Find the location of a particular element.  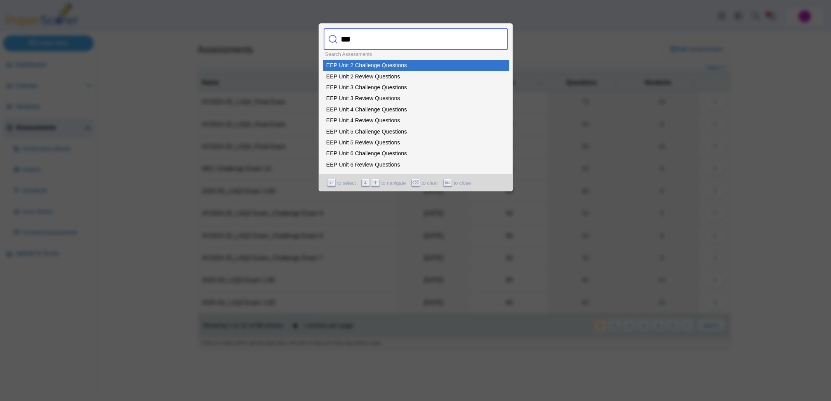

div: EEP Unit 2 Challenge Questions is located at coordinates (416, 65).